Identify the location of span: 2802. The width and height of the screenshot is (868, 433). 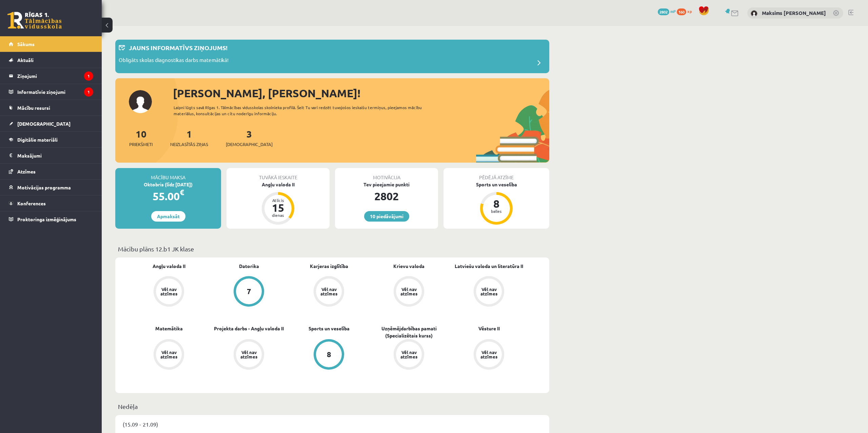
(663, 12).